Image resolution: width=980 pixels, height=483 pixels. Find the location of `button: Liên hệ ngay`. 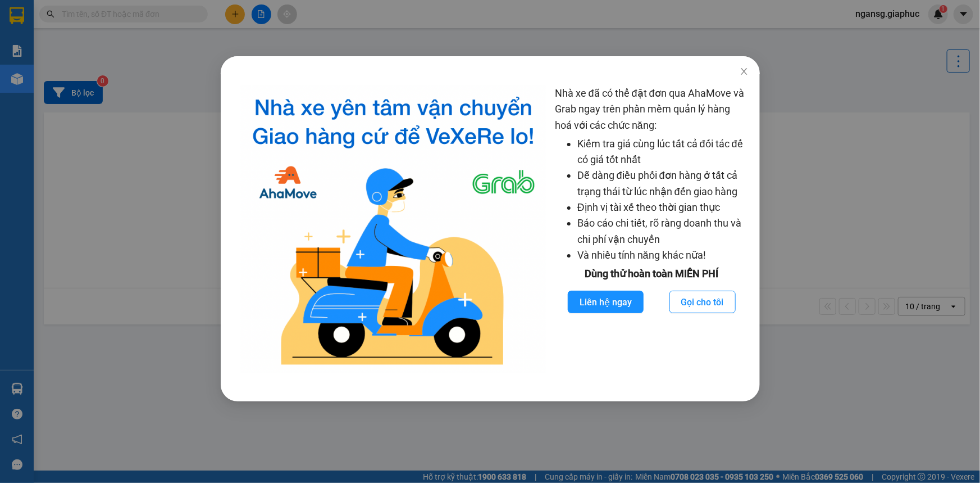

button: Liên hệ ngay is located at coordinates (605, 302).